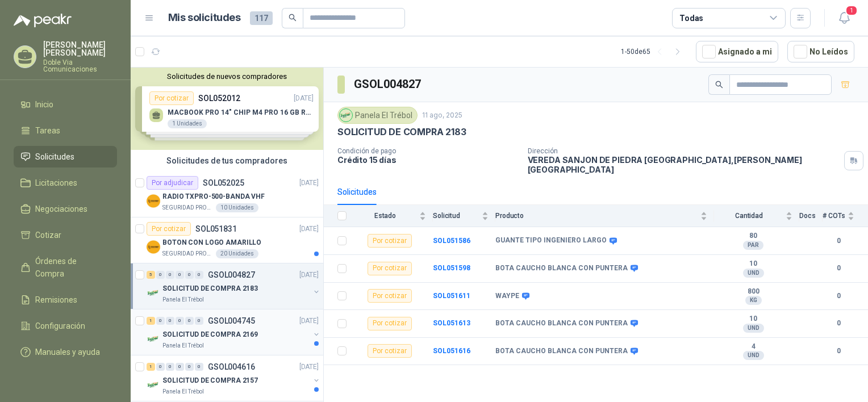 Image resolution: width=868 pixels, height=402 pixels. What do you see at coordinates (451, 351) in the screenshot?
I see `a: SOL051616` at bounding box center [451, 351].